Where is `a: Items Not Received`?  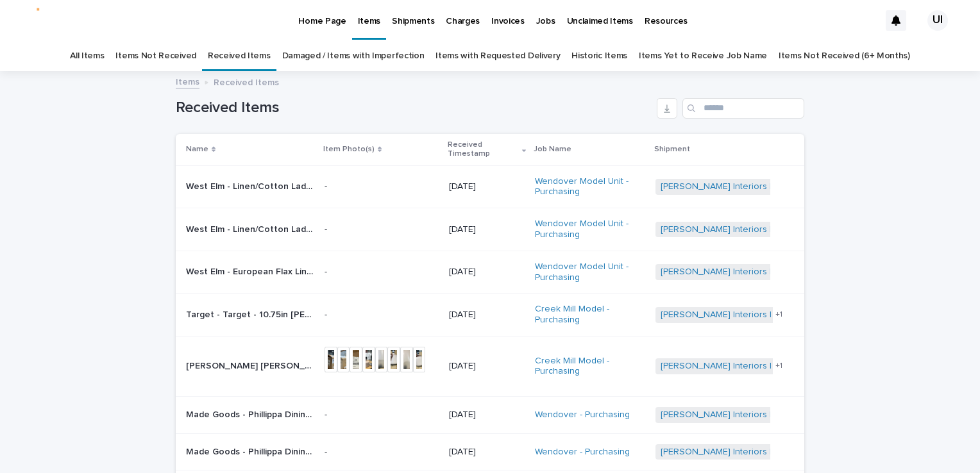
a: Items Not Received is located at coordinates (155, 56).